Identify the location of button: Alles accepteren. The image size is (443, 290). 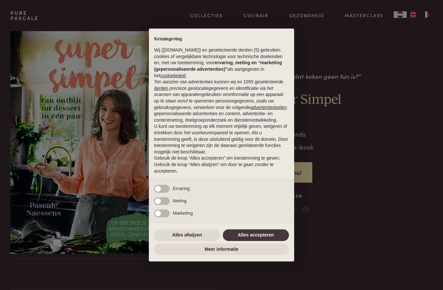
(256, 235).